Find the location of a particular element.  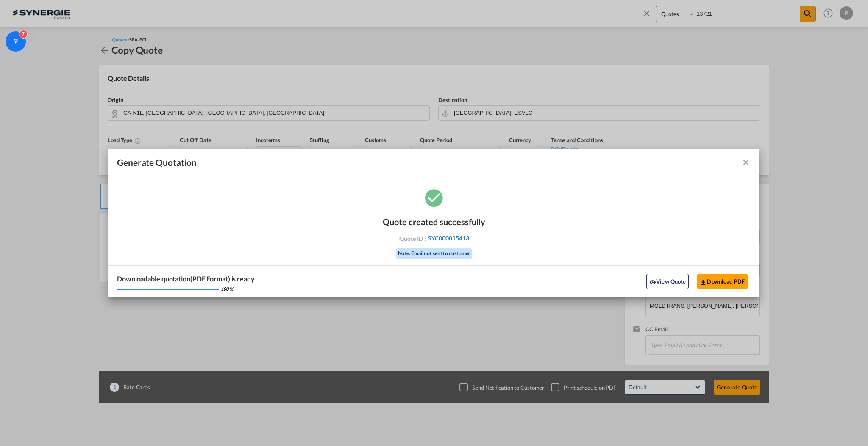

div: 100 % is located at coordinates (226, 289).